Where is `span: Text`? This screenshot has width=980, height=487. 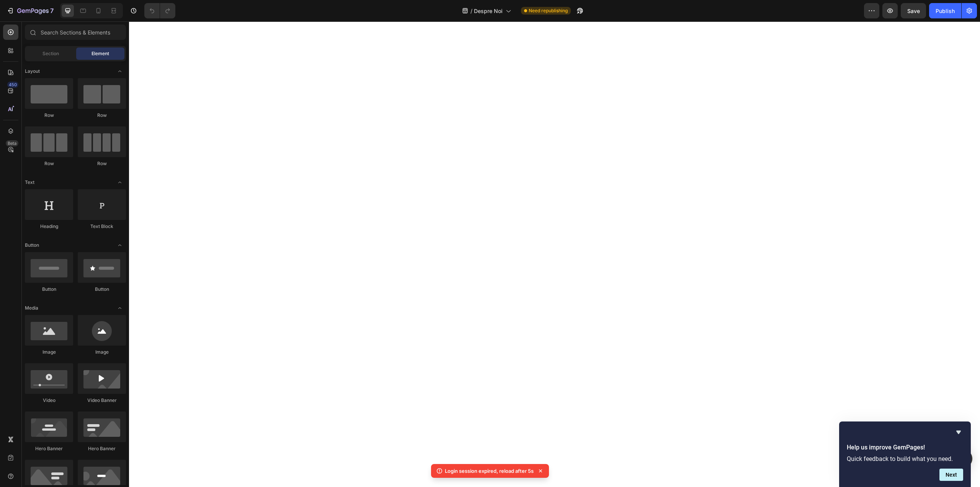
span: Text is located at coordinates (29, 182).